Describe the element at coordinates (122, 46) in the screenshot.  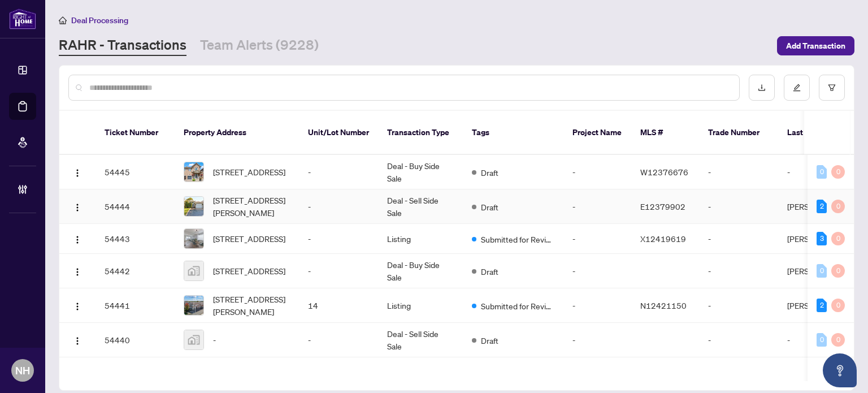
I see `a: RAHR - Transactions` at that location.